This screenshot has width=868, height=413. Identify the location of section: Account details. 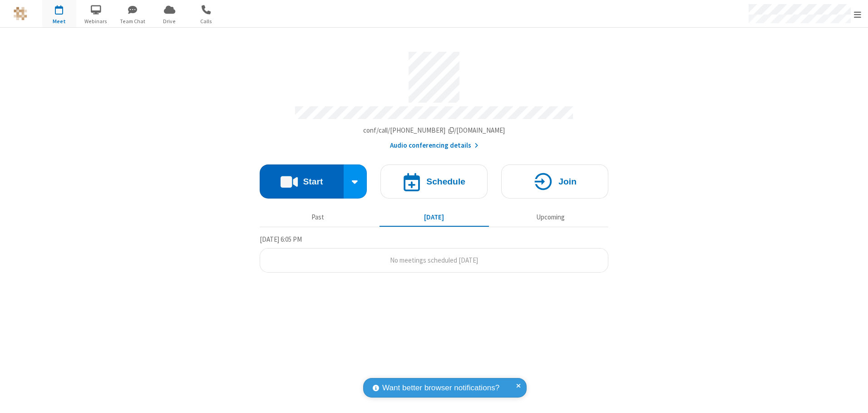
(434, 97).